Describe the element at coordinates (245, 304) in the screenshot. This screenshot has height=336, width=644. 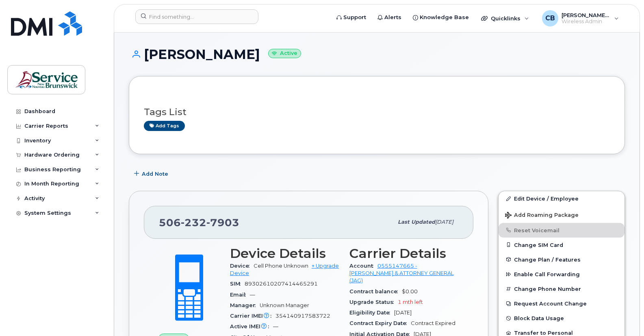
I see `span: Manager` at that location.